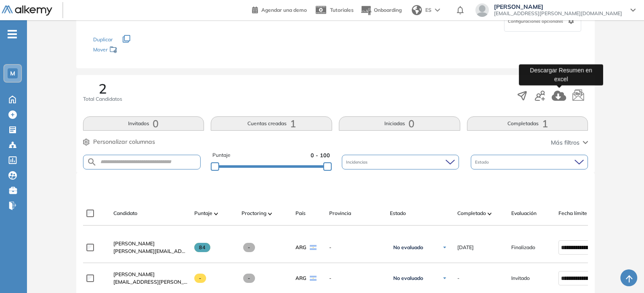 The image size is (644, 293). I want to click on span: Personalizar columnas, so click(124, 142).